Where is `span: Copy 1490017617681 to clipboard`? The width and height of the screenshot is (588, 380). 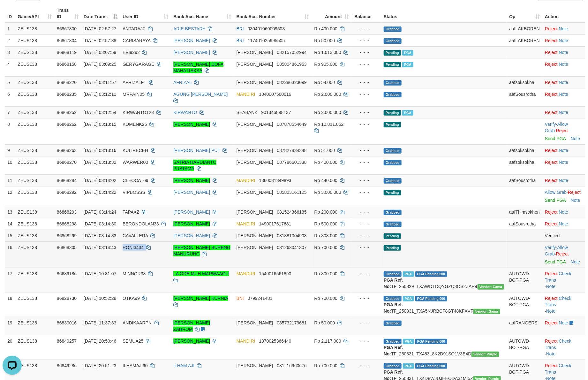
span: Copy 1490017617681 to clipboard is located at coordinates (275, 224).